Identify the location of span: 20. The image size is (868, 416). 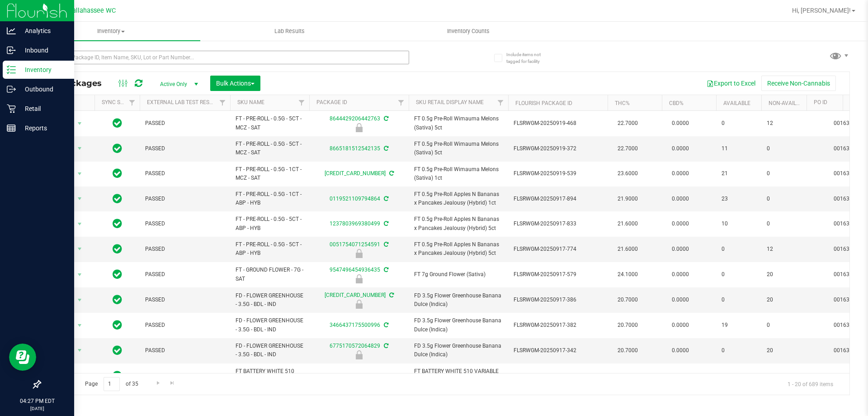
(784, 300).